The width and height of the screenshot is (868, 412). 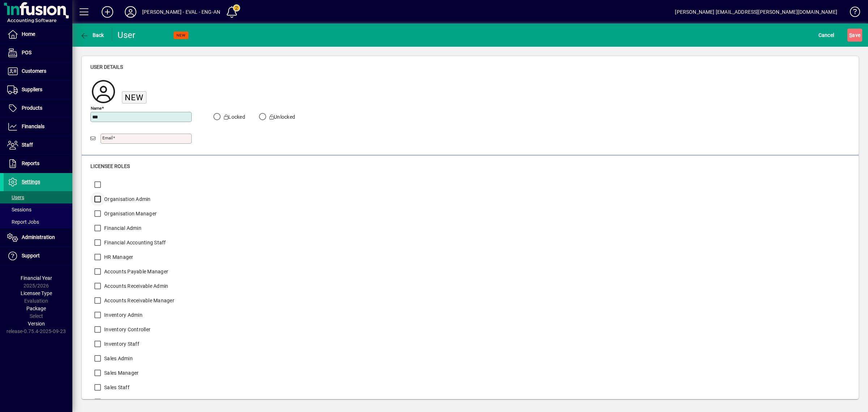 What do you see at coordinates (855, 35) in the screenshot?
I see `span: ave` at bounding box center [855, 35].